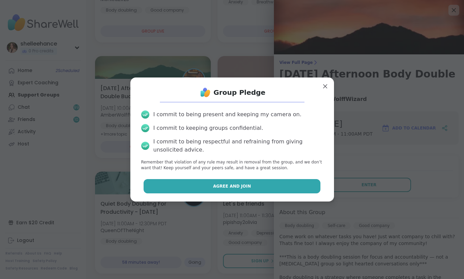  Describe the element at coordinates (232, 186) in the screenshot. I see `button: Agree and Join` at that location.